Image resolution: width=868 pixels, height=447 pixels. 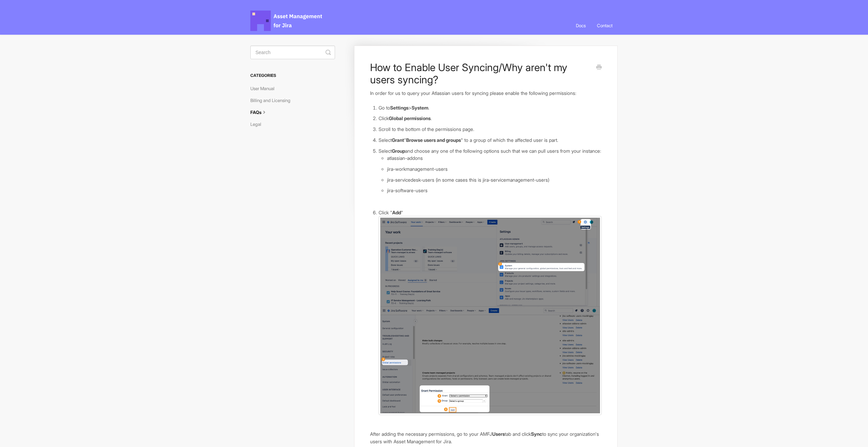 I want to click on strong: Settings, so click(x=399, y=108).